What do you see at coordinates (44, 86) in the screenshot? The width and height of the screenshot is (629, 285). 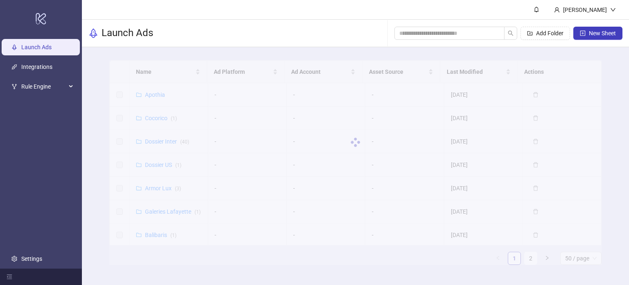 I see `span: Rule Engine` at bounding box center [44, 86].